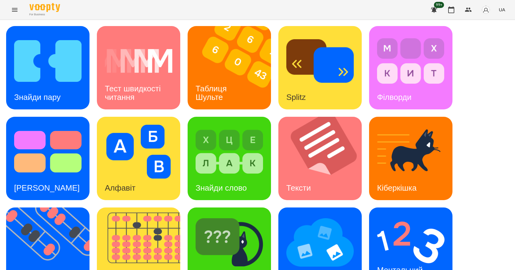  I want to click on h3: Тест швидкості читання, so click(134, 93).